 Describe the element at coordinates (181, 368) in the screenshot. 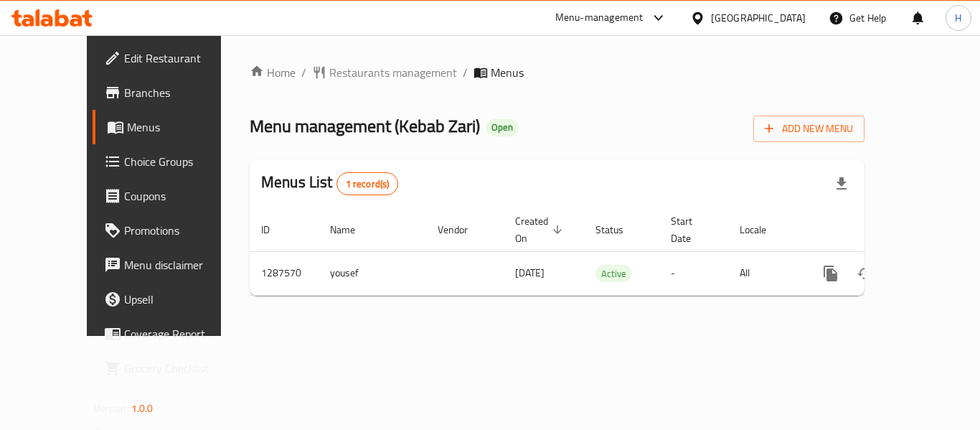

I see `span: Grocery Checklist` at that location.